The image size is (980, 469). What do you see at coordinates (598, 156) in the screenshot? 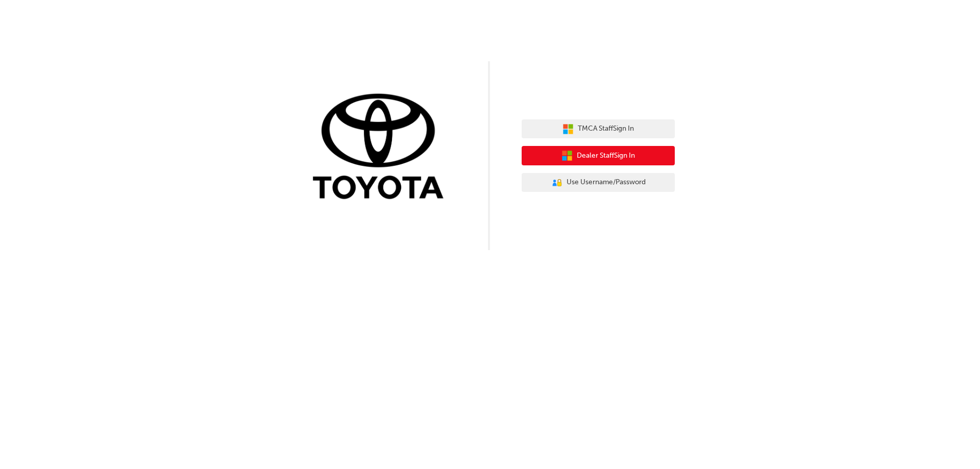
I see `button: Dealer StaffSign In` at bounding box center [598, 156].